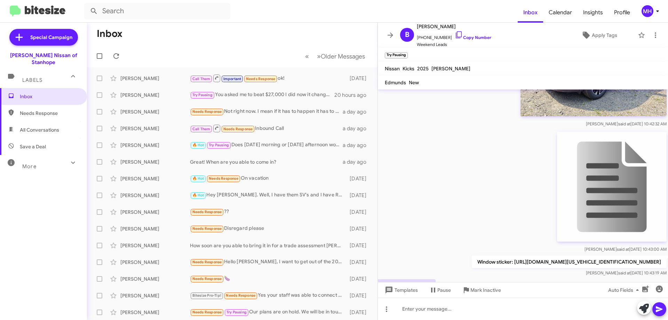 This screenshot has height=320, width=668. I want to click on div: Disregard please, so click(268, 228).